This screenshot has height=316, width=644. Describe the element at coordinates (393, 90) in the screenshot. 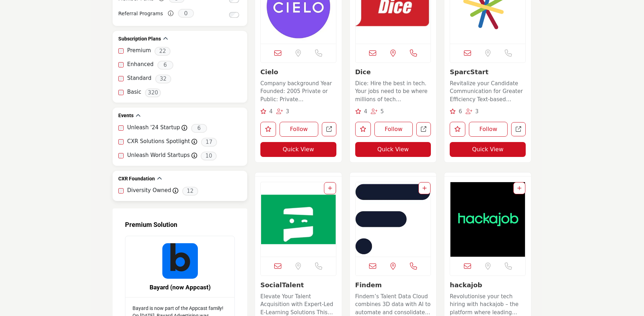

I see `a: Dice: Hire the best in tech. Your jobs need to be where millions of tech professionals are search...` at that location.